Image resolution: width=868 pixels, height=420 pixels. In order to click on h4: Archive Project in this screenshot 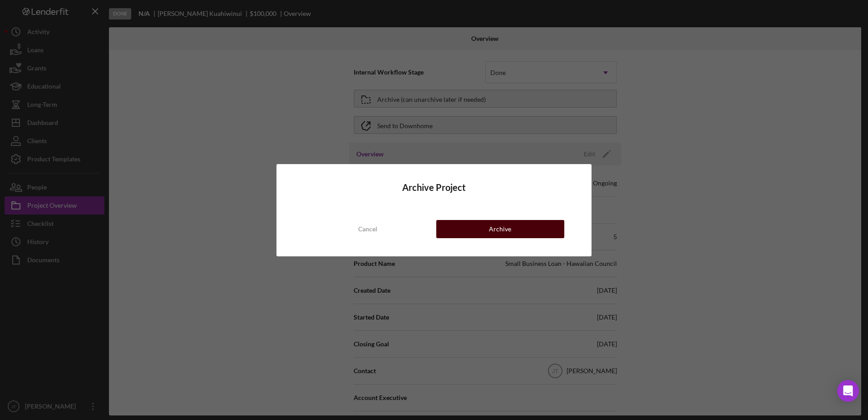, I will do `click(434, 187)`.